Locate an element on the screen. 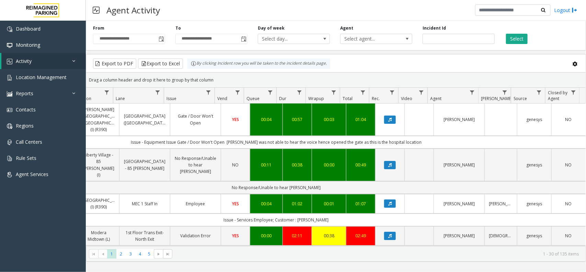 The image size is (586, 272). span: Activity is located at coordinates (24, 61).